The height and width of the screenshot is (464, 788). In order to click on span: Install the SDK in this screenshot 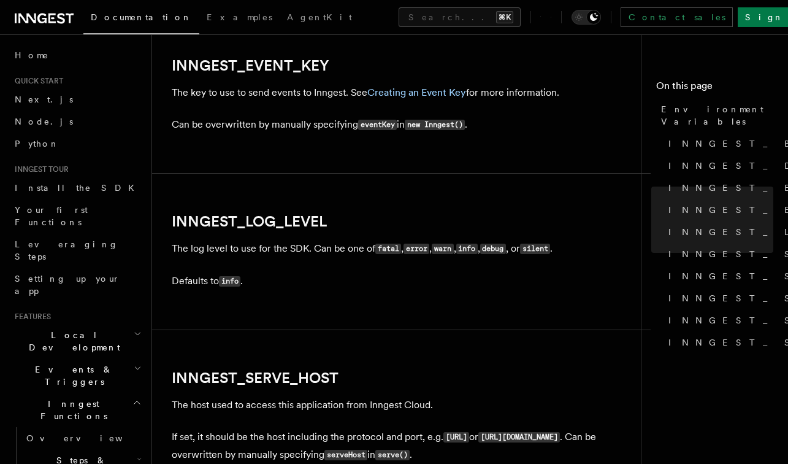, I will do `click(78, 188)`.